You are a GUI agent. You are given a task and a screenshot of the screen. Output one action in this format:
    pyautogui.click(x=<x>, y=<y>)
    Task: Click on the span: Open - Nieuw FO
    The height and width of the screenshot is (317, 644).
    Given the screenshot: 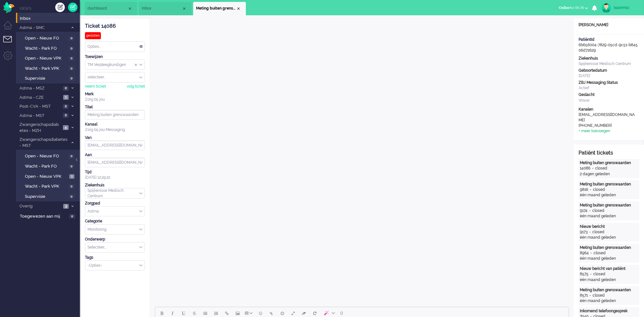 What is the action you would take?
    pyautogui.click(x=46, y=38)
    